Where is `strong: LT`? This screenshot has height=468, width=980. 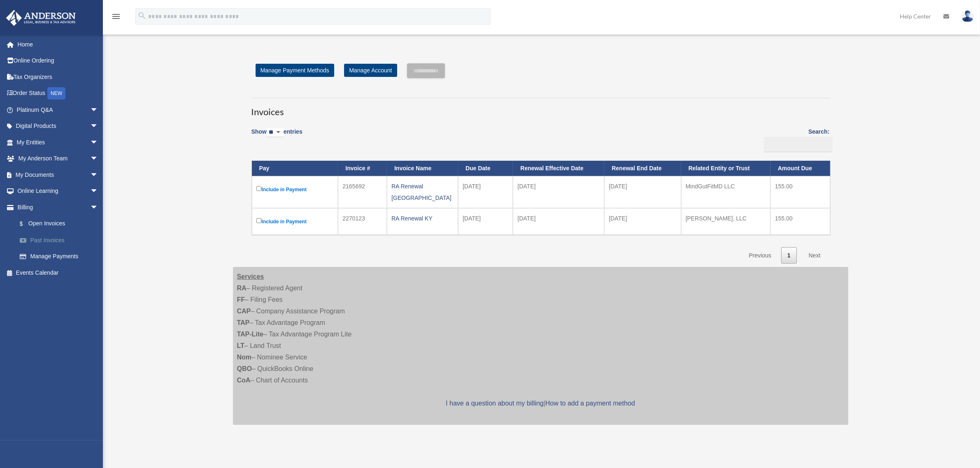 strong: LT is located at coordinates (240, 346).